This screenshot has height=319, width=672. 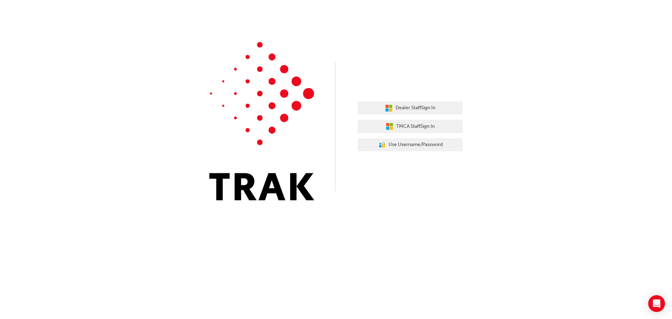 What do you see at coordinates (262, 121) in the screenshot?
I see `img: Trak` at bounding box center [262, 121].